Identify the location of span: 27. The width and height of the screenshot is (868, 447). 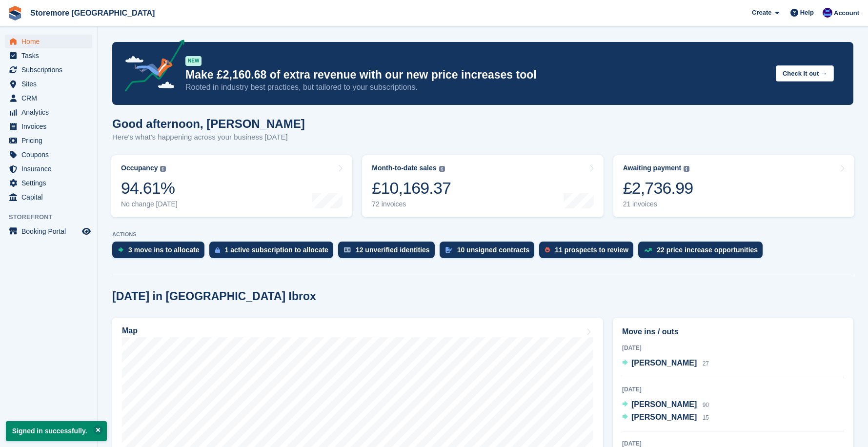
(706, 364).